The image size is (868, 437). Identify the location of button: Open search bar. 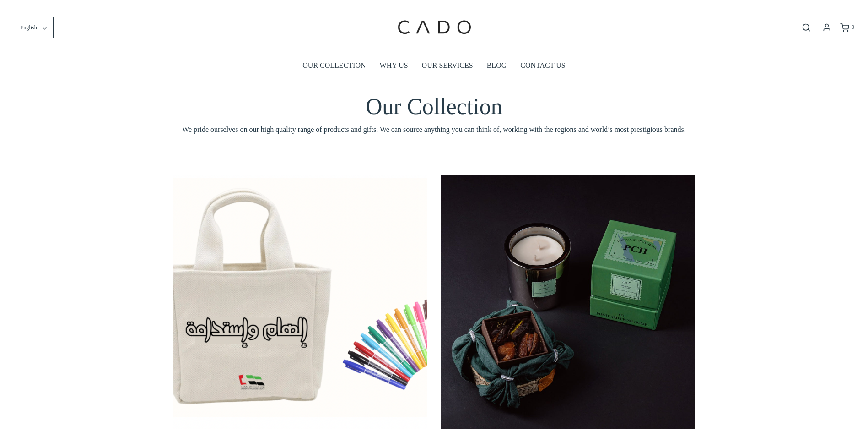
(806, 27).